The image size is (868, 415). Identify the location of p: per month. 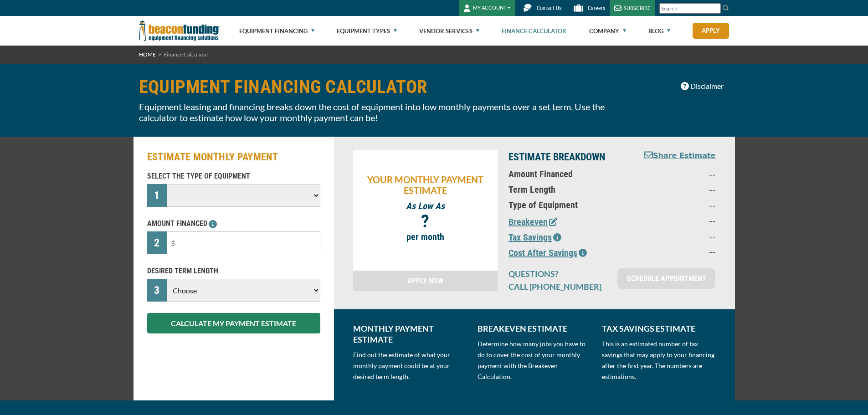
(426, 237).